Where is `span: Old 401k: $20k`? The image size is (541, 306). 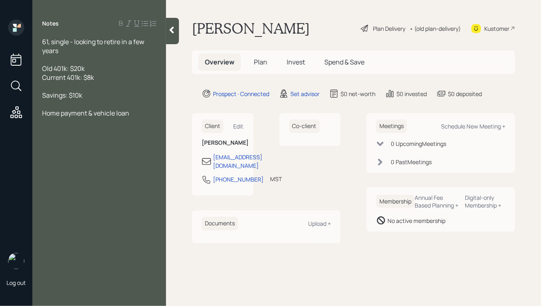 span: Old 401k: $20k is located at coordinates (63, 68).